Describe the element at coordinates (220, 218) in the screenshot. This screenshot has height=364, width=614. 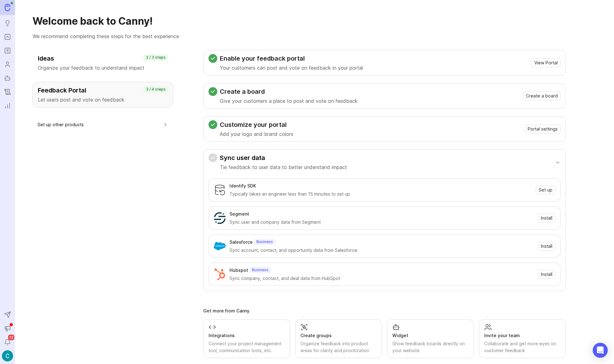
I see `img: Segment` at that location.